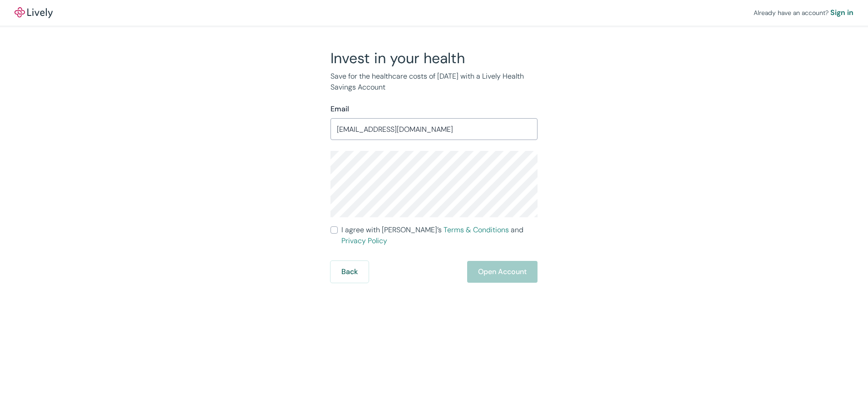 This screenshot has width=868, height=420. What do you see at coordinates (339, 109) in the screenshot?
I see `label: Email` at bounding box center [339, 109].